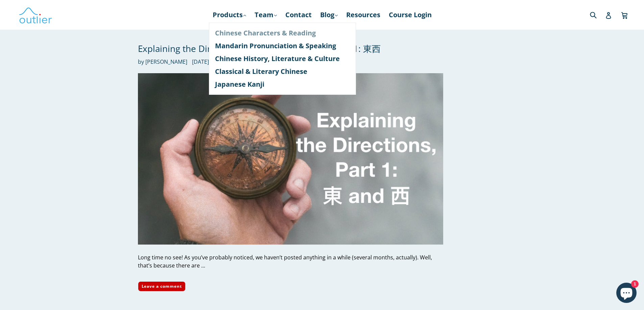  Describe the element at coordinates (626, 294) in the screenshot. I see `inbox-online-store-chat: Shopify online store chat` at that location.